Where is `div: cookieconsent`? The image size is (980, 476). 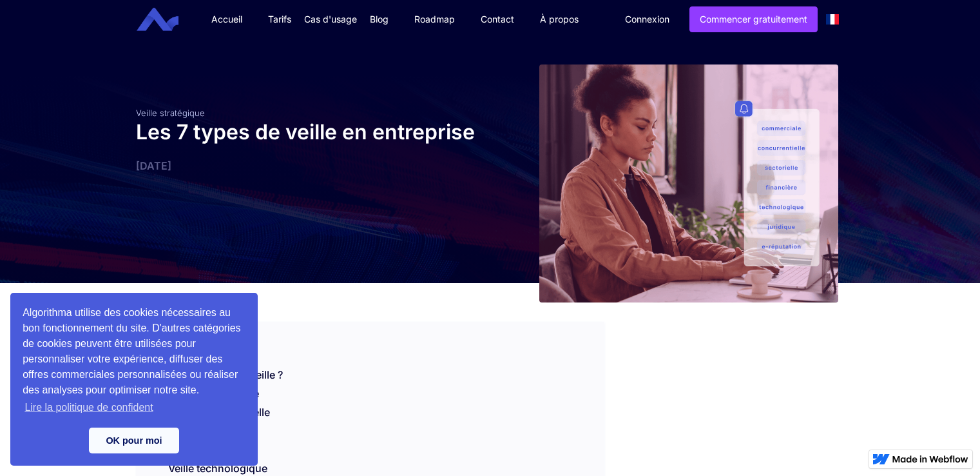
div: cookieconsent is located at coordinates (134, 379).